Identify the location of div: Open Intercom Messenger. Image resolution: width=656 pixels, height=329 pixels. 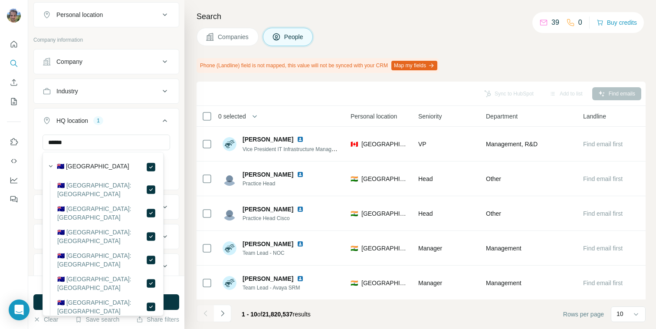
(19, 310).